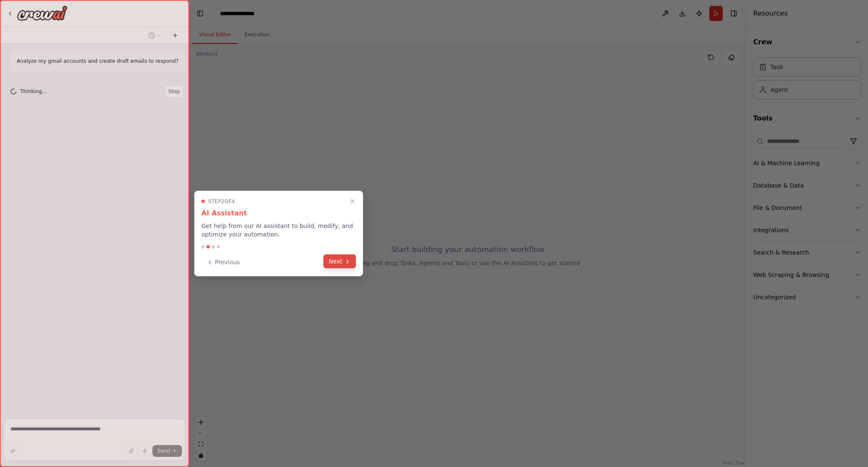 The width and height of the screenshot is (868, 467). What do you see at coordinates (279, 231) in the screenshot?
I see `p: Get help from our AI assistant to build, modify, and optimize your automation.` at bounding box center [279, 231].